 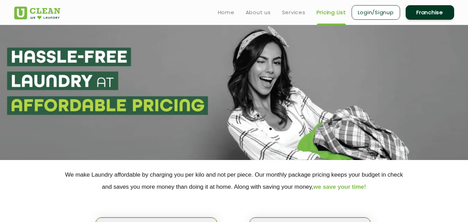 What do you see at coordinates (430, 12) in the screenshot?
I see `a: Franchise` at bounding box center [430, 12].